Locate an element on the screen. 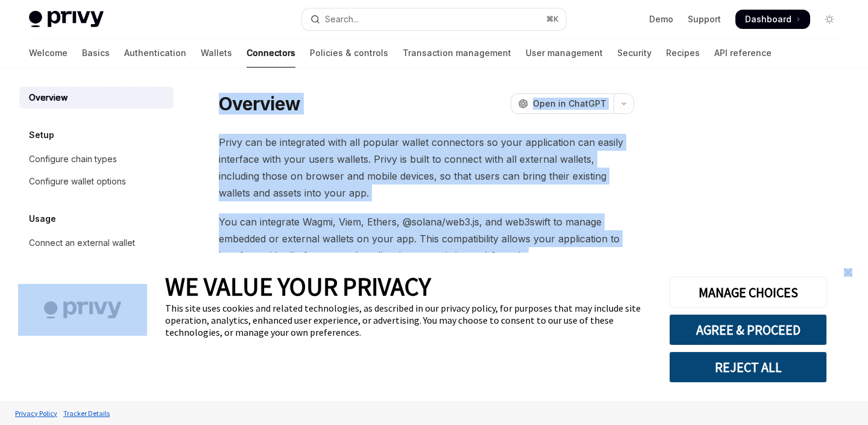 The image size is (868, 425). button: Toggle dark mode is located at coordinates (829, 20).